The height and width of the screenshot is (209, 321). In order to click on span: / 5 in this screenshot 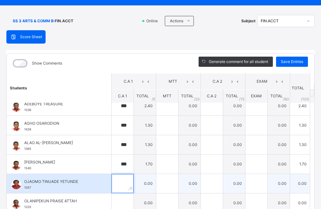, I will do `click(153, 99)`.